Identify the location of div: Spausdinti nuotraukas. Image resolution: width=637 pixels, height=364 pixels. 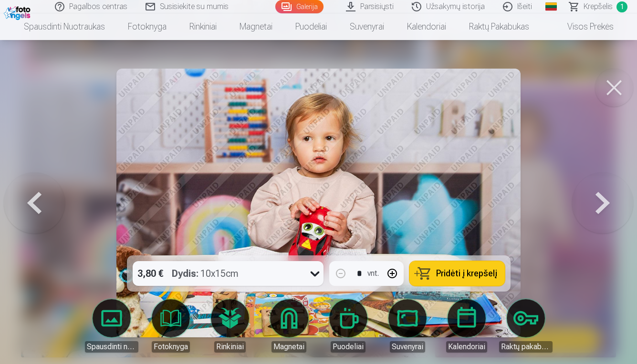
(111, 347).